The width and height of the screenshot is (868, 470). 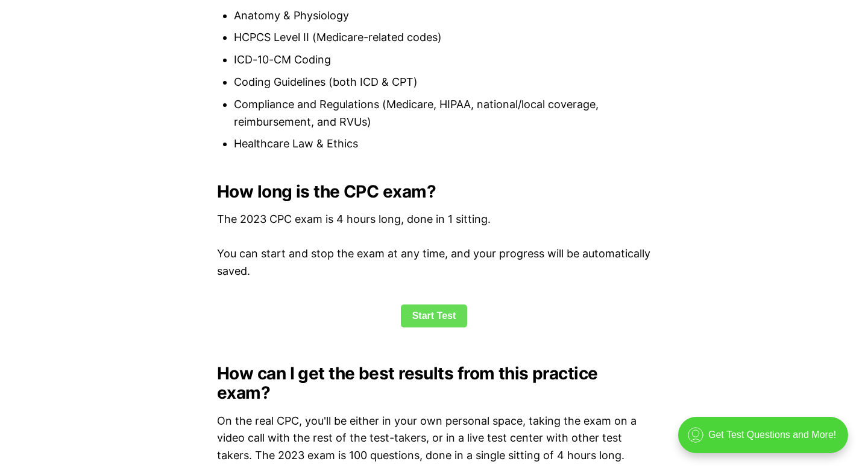 What do you see at coordinates (434, 438) in the screenshot?
I see `p: On the real CPC, you'll be either in your own personal space, taking the exam on a video call wit...` at bounding box center [434, 438].